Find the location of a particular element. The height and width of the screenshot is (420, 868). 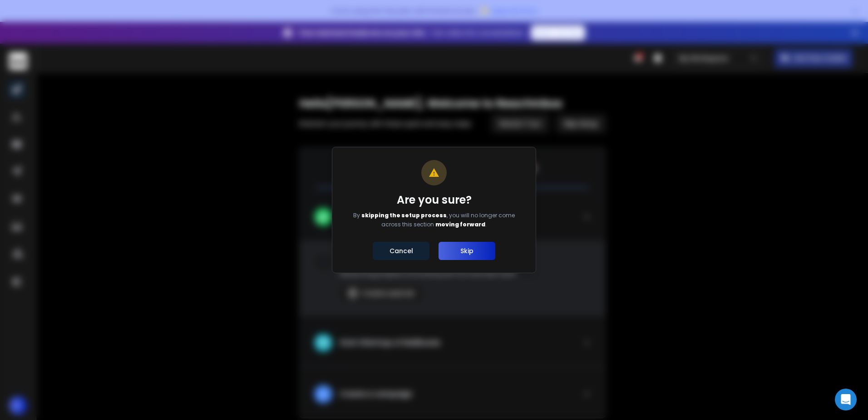

h1: Are you sure? is located at coordinates (434, 200).